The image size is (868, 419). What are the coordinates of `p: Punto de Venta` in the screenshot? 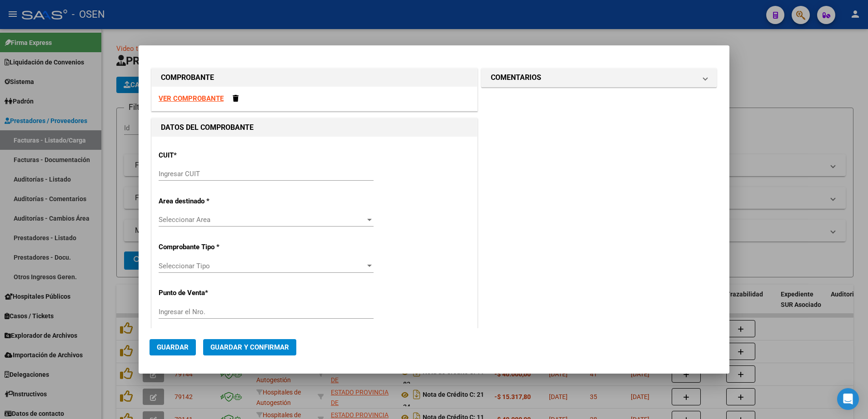 It's located at (206, 293).